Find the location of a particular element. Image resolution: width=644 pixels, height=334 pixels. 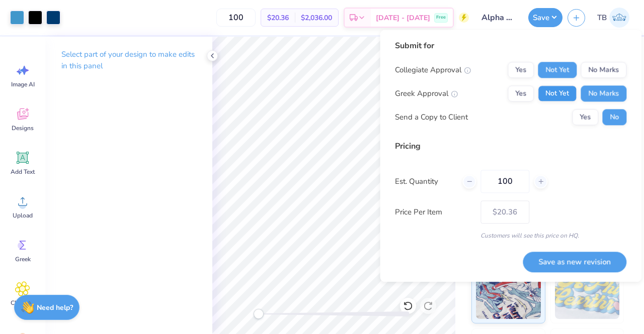

img: Tyler Bisbee is located at coordinates (619, 17).